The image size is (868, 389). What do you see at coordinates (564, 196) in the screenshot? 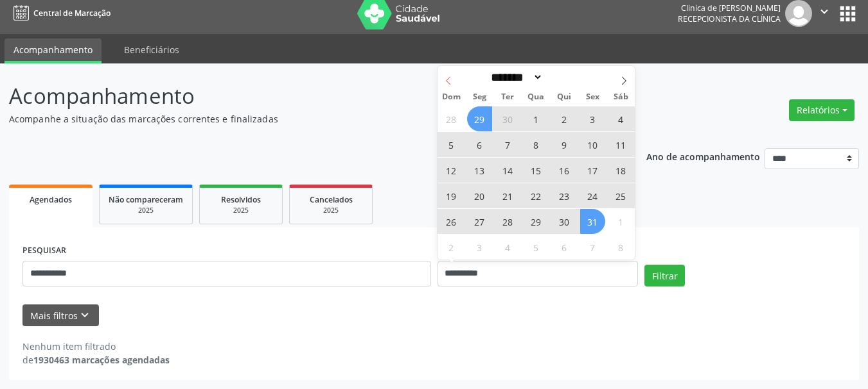
I see `span: Outubro 23, 2025` at bounding box center [564, 196].